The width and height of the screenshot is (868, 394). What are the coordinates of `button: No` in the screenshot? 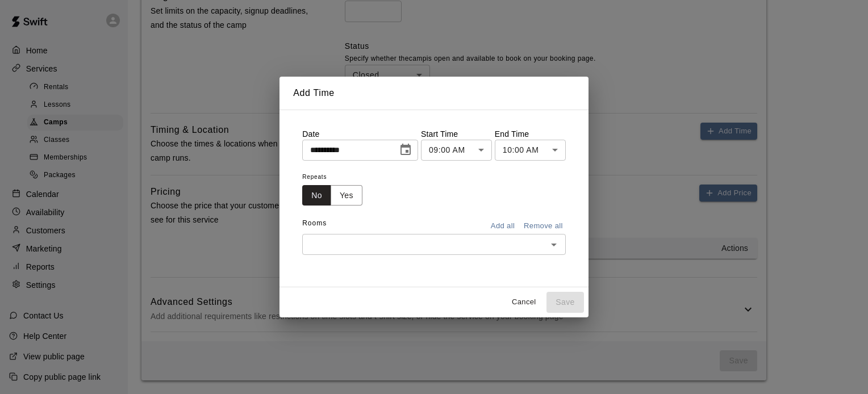 It's located at (316, 196).